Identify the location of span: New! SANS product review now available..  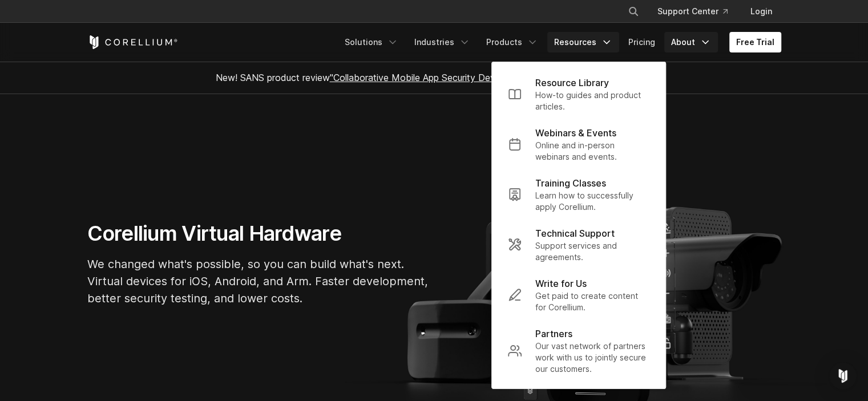
(434, 77).